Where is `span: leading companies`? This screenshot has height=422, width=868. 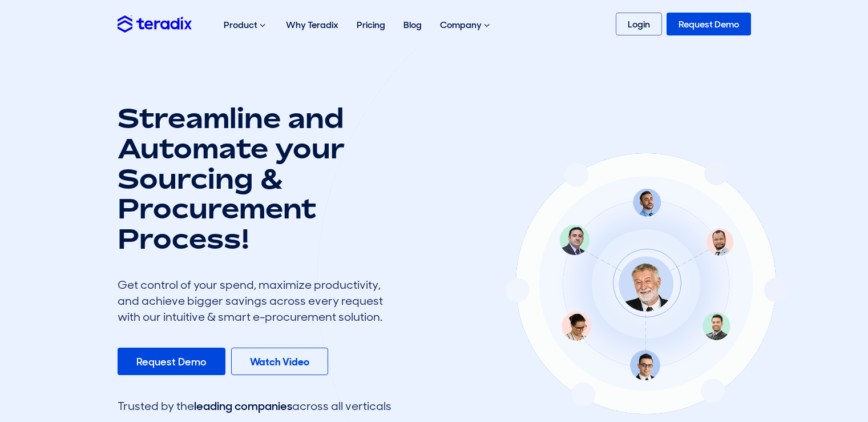 span: leading companies is located at coordinates (243, 406).